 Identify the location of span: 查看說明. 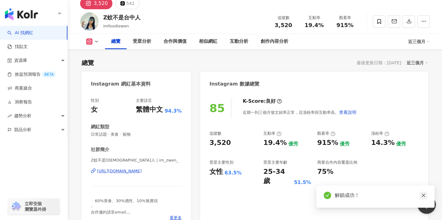
(348, 112).